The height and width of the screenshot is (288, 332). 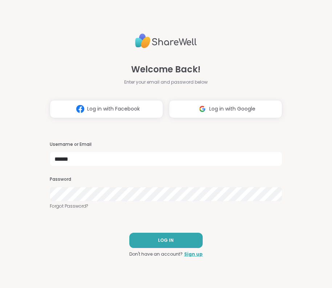 What do you see at coordinates (166, 240) in the screenshot?
I see `button: LOG IN` at bounding box center [166, 240].